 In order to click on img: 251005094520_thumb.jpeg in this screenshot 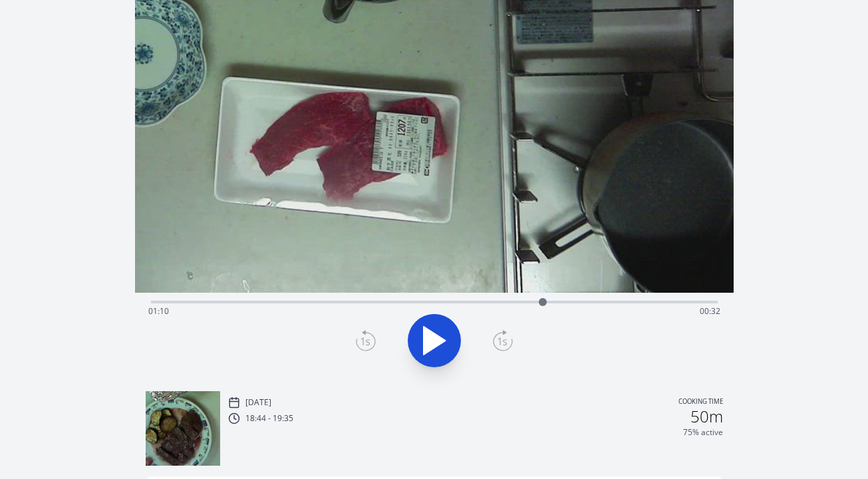, I will do `click(183, 428)`.